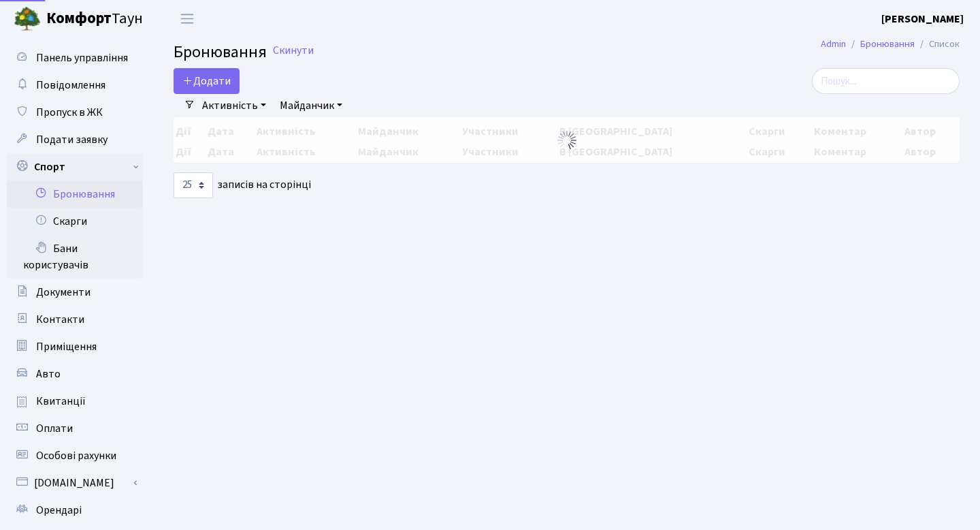  I want to click on button: Переключити навігацію, so click(187, 19).